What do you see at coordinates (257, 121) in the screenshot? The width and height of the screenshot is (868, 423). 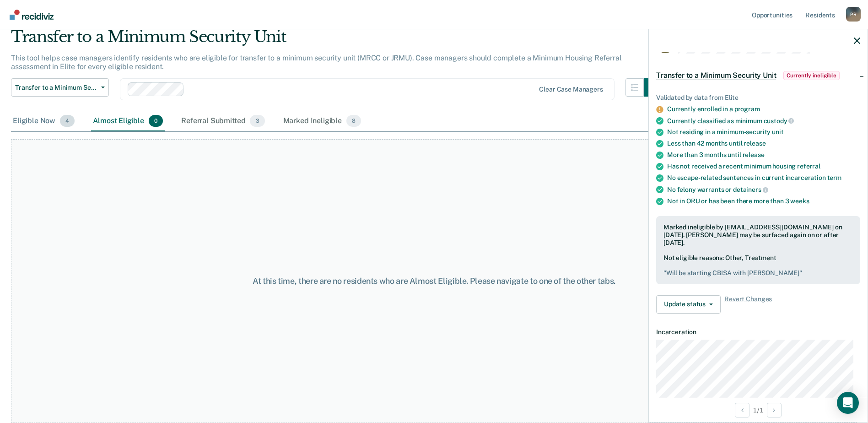 I see `span: 3` at bounding box center [257, 121].